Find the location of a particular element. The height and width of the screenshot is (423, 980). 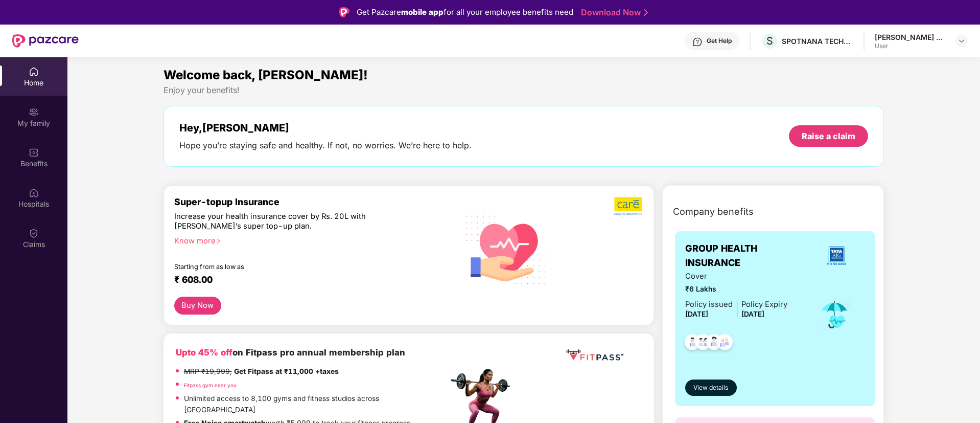

span: right is located at coordinates (218, 241).